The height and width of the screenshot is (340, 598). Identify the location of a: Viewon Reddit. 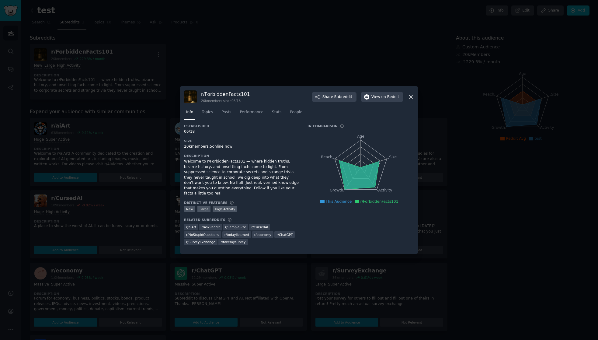
(382, 97).